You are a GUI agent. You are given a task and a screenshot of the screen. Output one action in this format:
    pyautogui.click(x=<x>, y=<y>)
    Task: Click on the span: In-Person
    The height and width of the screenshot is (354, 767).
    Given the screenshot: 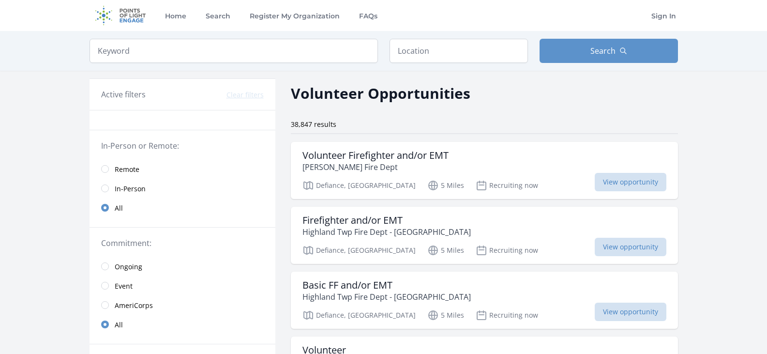 What is the action you would take?
    pyautogui.click(x=130, y=189)
    